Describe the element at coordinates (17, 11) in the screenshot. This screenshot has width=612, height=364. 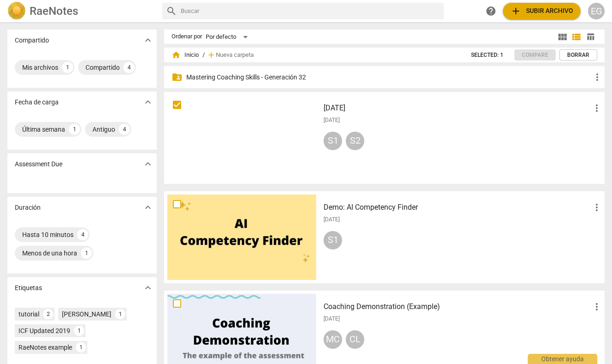
I see `img: Logo` at that location.